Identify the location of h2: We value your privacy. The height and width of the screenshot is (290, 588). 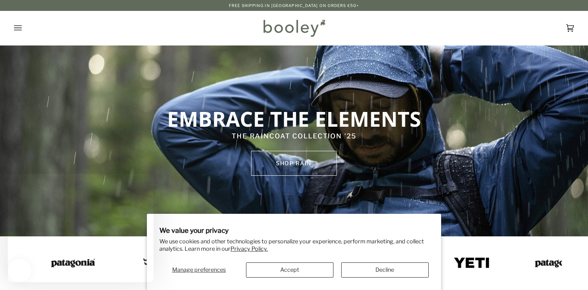
(294, 230).